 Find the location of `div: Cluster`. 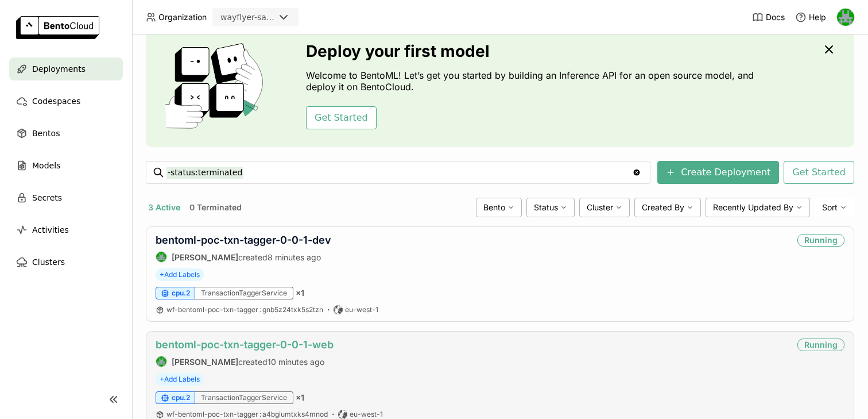

div: Cluster is located at coordinates (604, 207).